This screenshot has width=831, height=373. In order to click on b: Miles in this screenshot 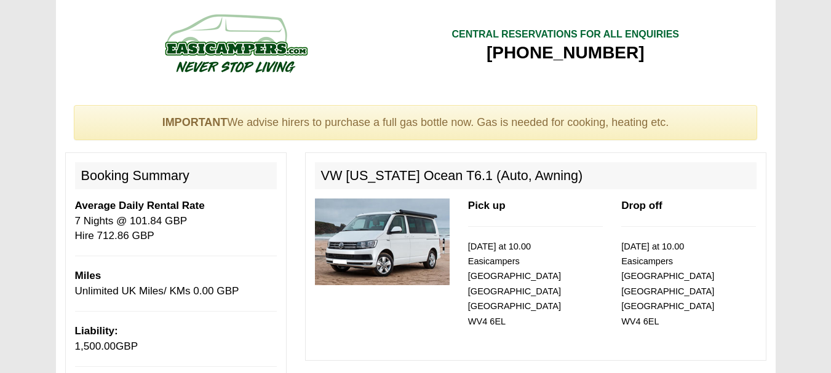, I will do `click(88, 275)`.